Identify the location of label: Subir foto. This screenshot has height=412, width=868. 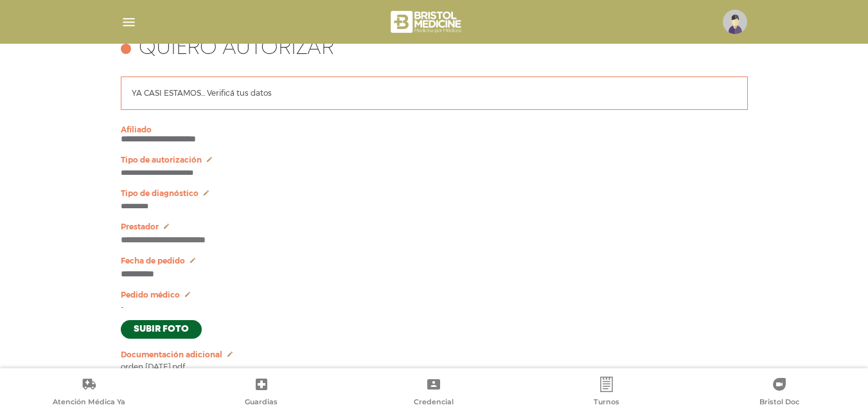
(161, 329).